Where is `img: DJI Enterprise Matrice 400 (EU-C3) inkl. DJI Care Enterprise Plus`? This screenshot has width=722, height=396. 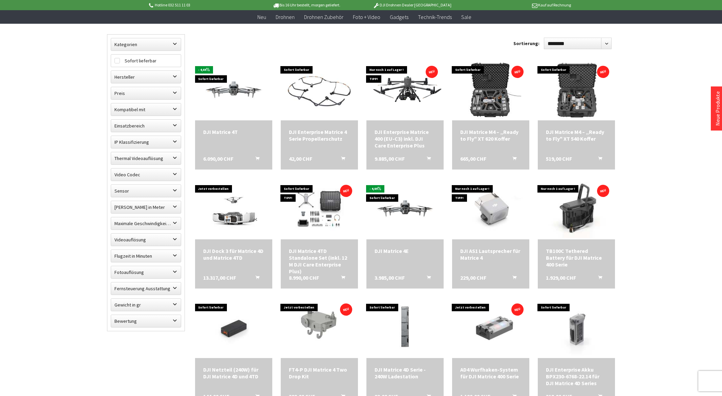
img: DJI Enterprise Matrice 400 (EU-C3) inkl. DJI Care Enterprise Plus is located at coordinates (405, 90).